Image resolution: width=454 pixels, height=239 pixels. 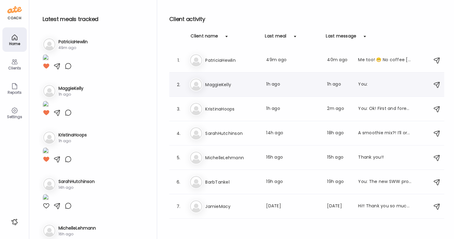 I want to click on div: Settings, so click(x=15, y=117).